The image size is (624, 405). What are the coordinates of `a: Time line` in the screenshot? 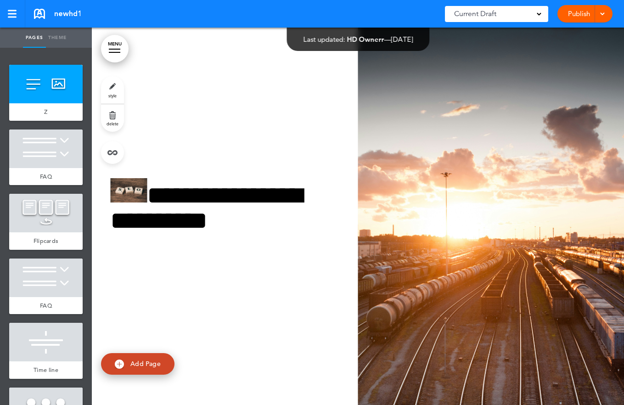 It's located at (46, 370).